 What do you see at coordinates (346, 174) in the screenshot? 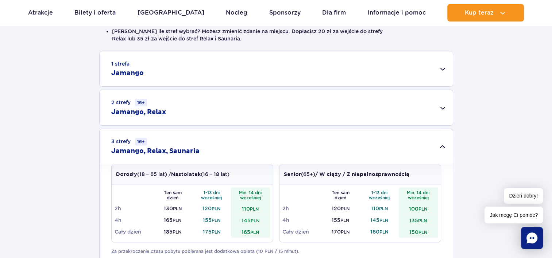
I see `p: (65+)` at bounding box center [346, 174].